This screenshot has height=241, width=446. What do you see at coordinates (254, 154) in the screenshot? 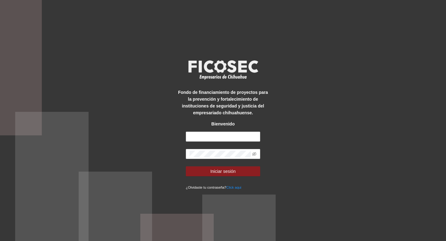
I see `span: eye-invisible` at bounding box center [254, 154].